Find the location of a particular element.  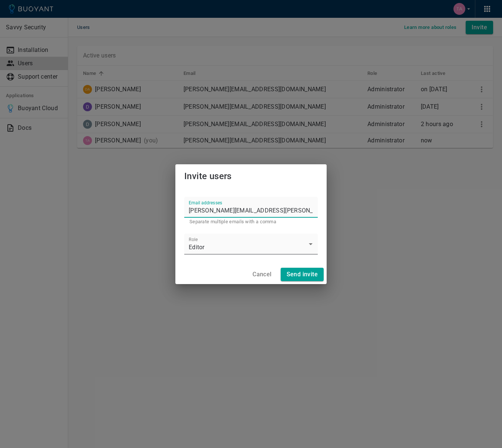

p: Separate multiple emails with a comma is located at coordinates (251, 222).